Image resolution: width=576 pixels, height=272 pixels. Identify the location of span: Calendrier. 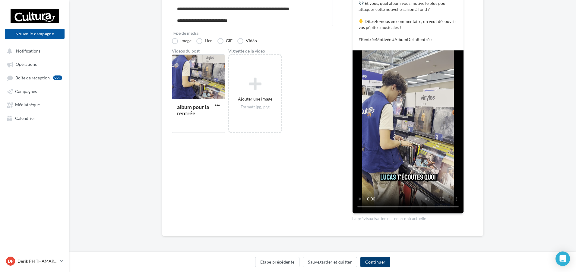
(25, 118).